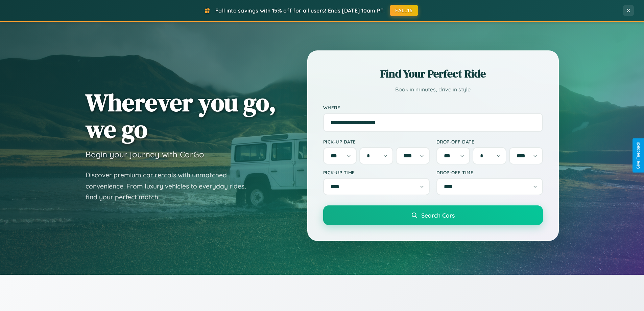  What do you see at coordinates (433, 74) in the screenshot?
I see `h2: Find Your Perfect Ride` at bounding box center [433, 74].